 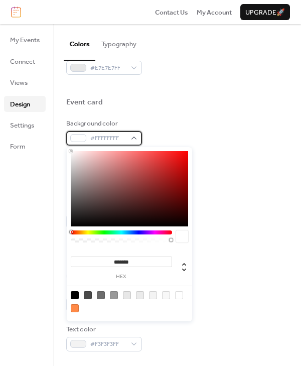 What do you see at coordinates (20, 104) in the screenshot?
I see `span: Design` at bounding box center [20, 104].